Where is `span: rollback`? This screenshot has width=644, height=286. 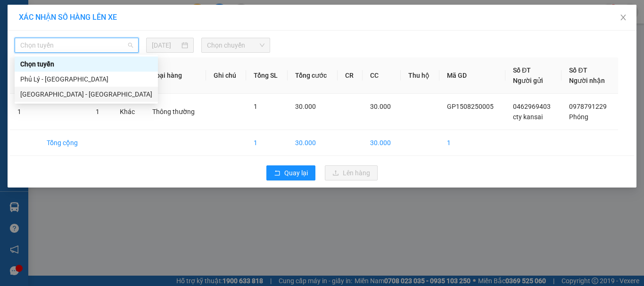 span: rollback is located at coordinates (277, 173).